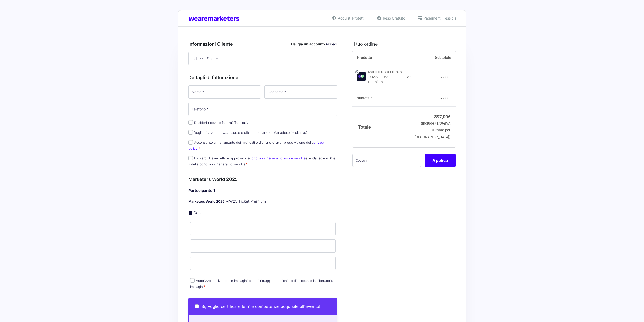 Image resolution: width=644 pixels, height=322 pixels. Describe the element at coordinates (263, 201) in the screenshot. I see `p: MW25 Ticket Premium` at that location.